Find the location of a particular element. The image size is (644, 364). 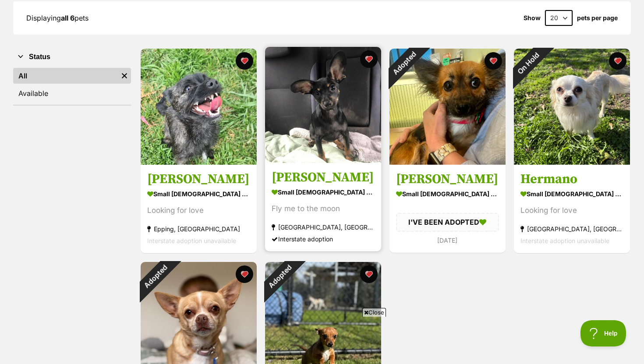

div: Fly me to the moon is located at coordinates (322, 209).